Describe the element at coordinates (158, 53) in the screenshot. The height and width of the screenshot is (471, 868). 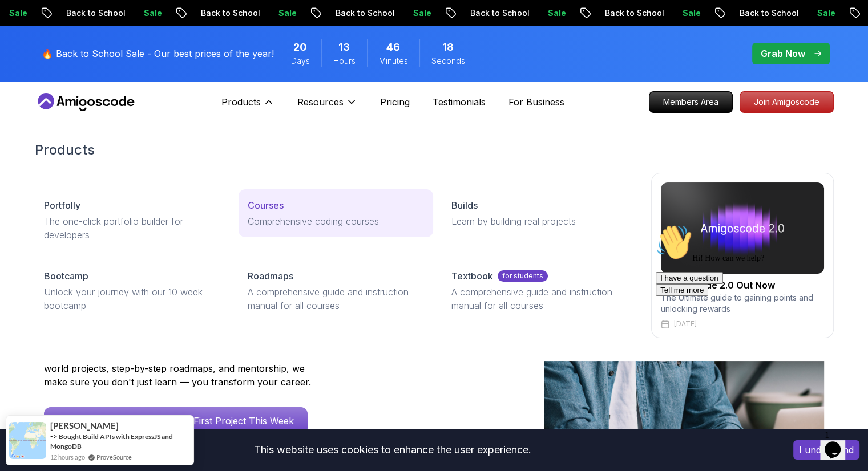
I see `p: 🔥 Back to School Sale - Our best prices of the year!` at that location.